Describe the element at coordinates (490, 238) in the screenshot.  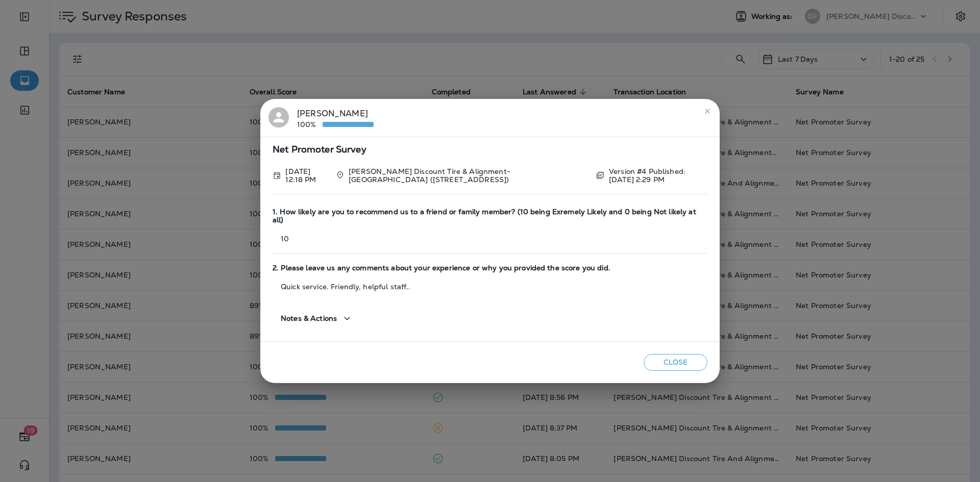
I see `p: 10` at that location.